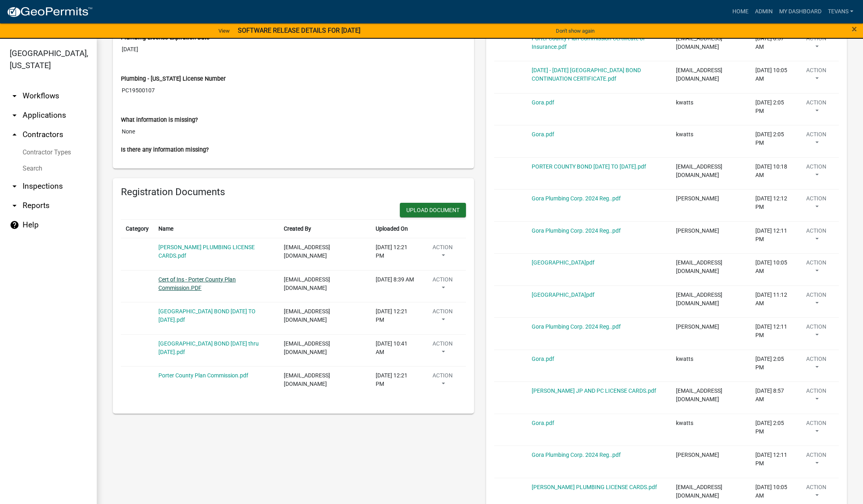 This screenshot has width=863, height=504. I want to click on a: tevans, so click(840, 11).